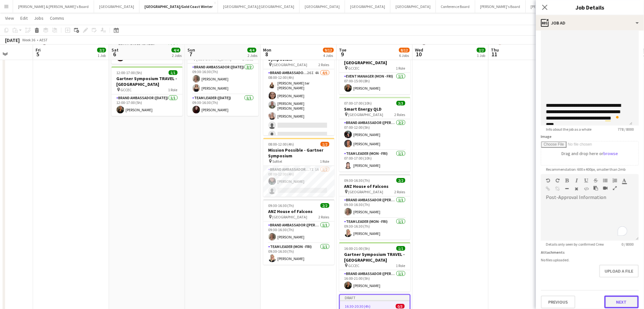 The height and width of the screenshot is (309, 644). What do you see at coordinates (591, 23) in the screenshot?
I see `div: Job Ad` at bounding box center [591, 23].